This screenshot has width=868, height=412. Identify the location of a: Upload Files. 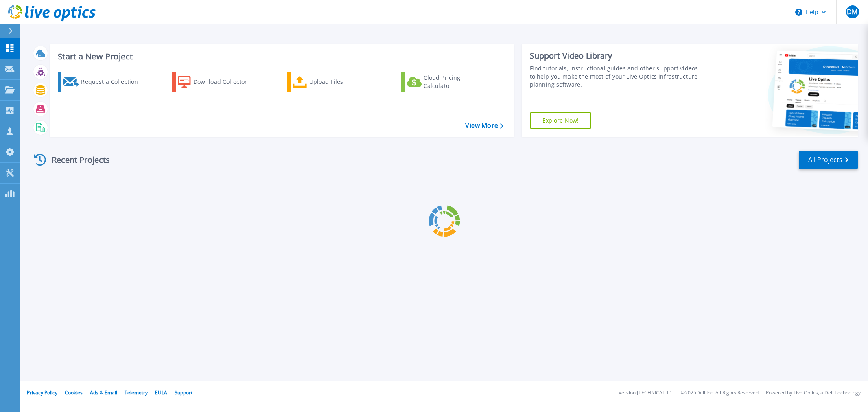
(332, 82).